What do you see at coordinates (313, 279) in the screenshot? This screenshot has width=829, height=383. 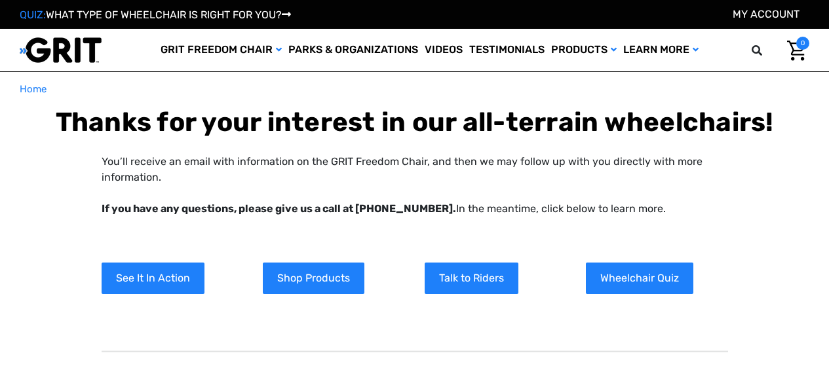 I see `a: Shop Products` at bounding box center [313, 279].